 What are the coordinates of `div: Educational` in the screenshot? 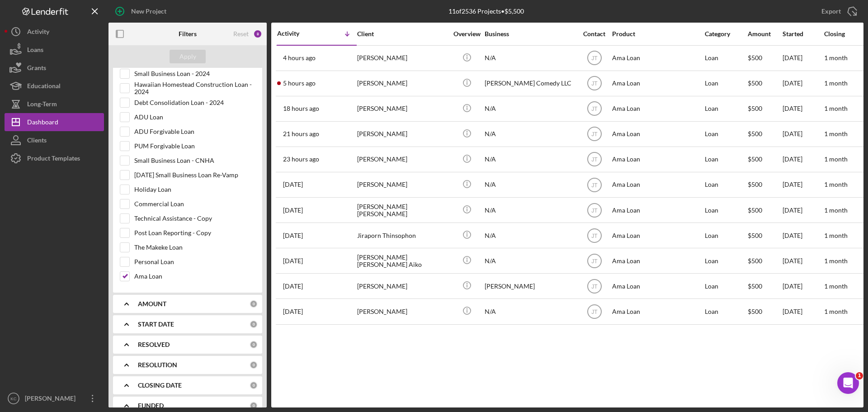 It's located at (44, 87).